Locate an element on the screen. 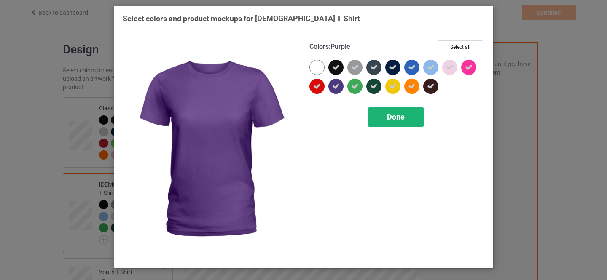  img: regular.jpg is located at coordinates (210, 150).